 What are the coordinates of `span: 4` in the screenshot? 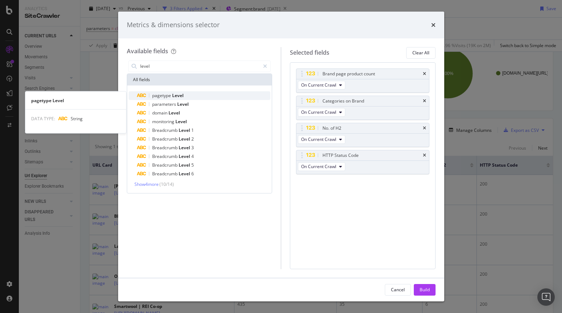 It's located at (192, 156).